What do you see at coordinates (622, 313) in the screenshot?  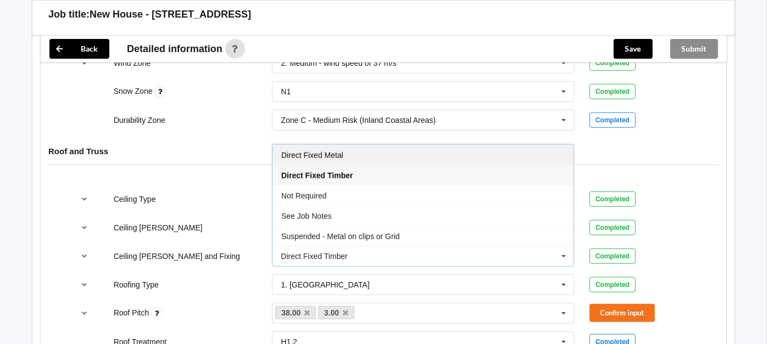 I see `button: Confirm input` at bounding box center [622, 313].